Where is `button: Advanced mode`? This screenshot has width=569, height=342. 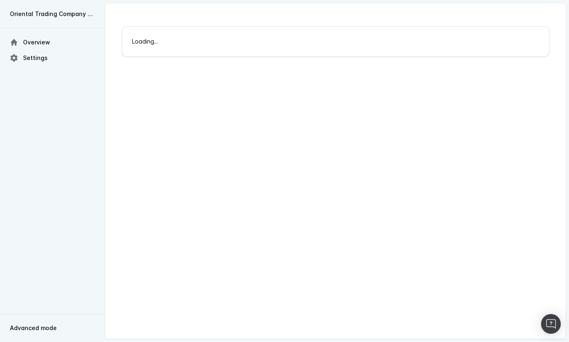 button: Advanced mode is located at coordinates (53, 328).